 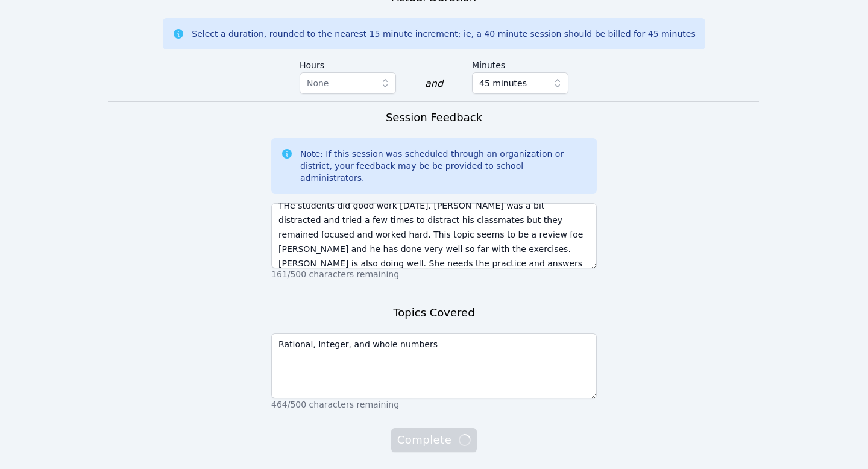 I want to click on button: Complete, so click(x=434, y=441).